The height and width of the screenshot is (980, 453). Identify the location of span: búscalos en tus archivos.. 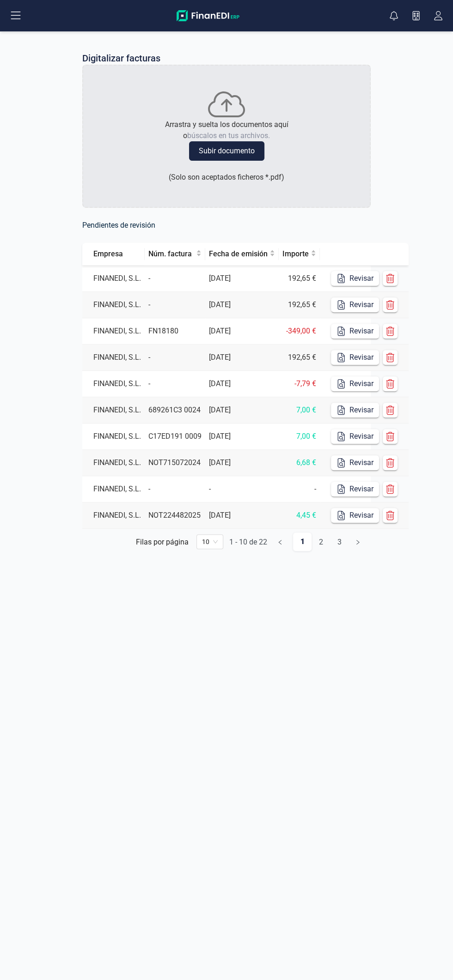
(229, 136).